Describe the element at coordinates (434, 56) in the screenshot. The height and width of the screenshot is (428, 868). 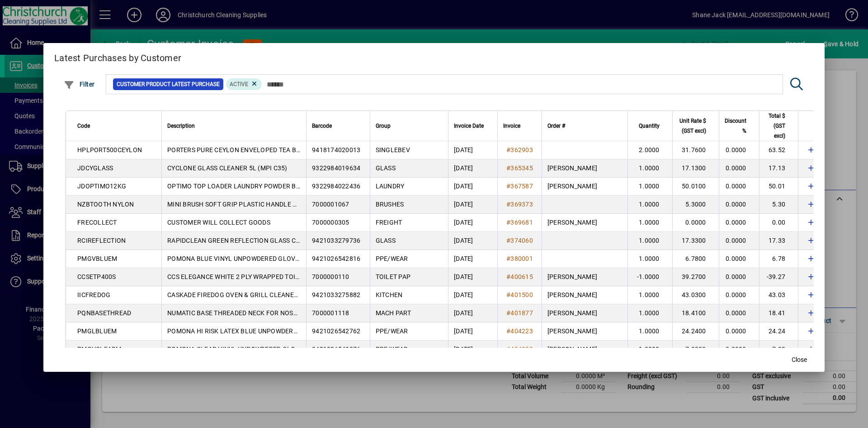
I see `h2: Latest Purchases by Customer` at that location.